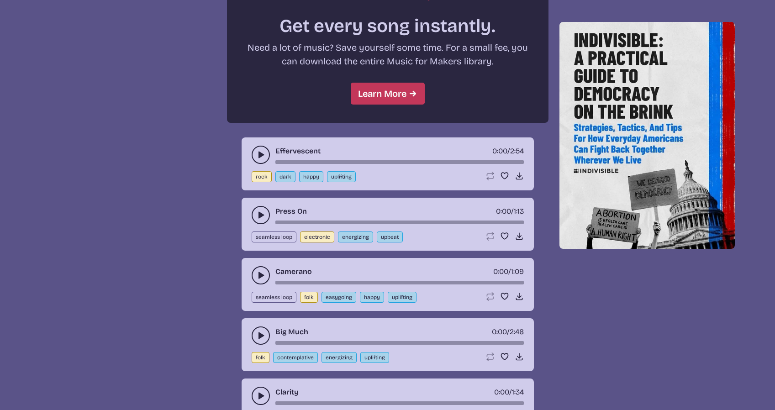 The height and width of the screenshot is (410, 775). What do you see at coordinates (517, 271) in the screenshot?
I see `span: 1:09` at bounding box center [517, 271].